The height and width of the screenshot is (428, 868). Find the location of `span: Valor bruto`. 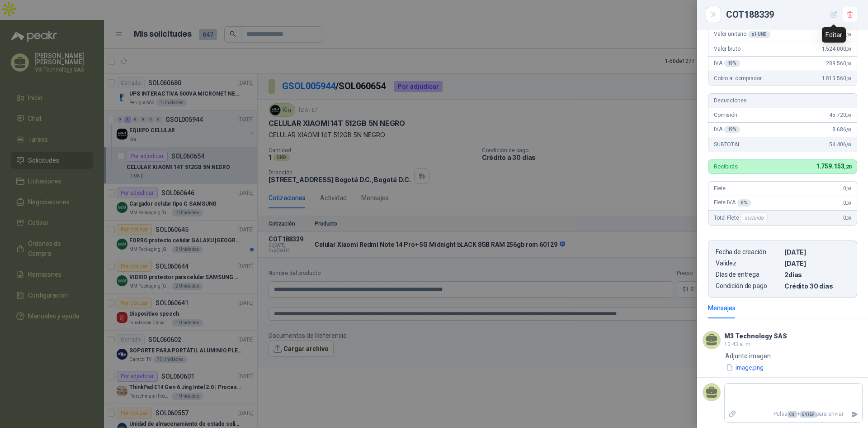

span: Valor bruto is located at coordinates (727, 49).